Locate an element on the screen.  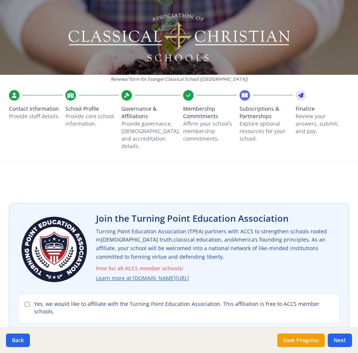
input: Yes, we would like to affiliate with the Turning Point Education Association. This affiliation is... is located at coordinates (27, 304).